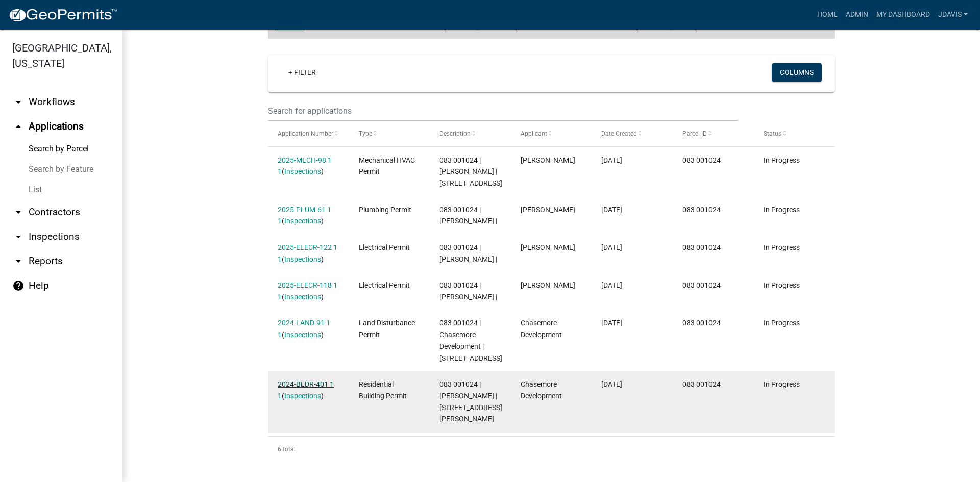  I want to click on span: Plumbing Permit, so click(385, 210).